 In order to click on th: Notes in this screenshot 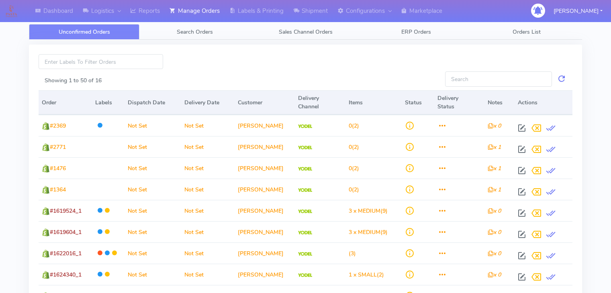, I will do `click(500, 103)`.